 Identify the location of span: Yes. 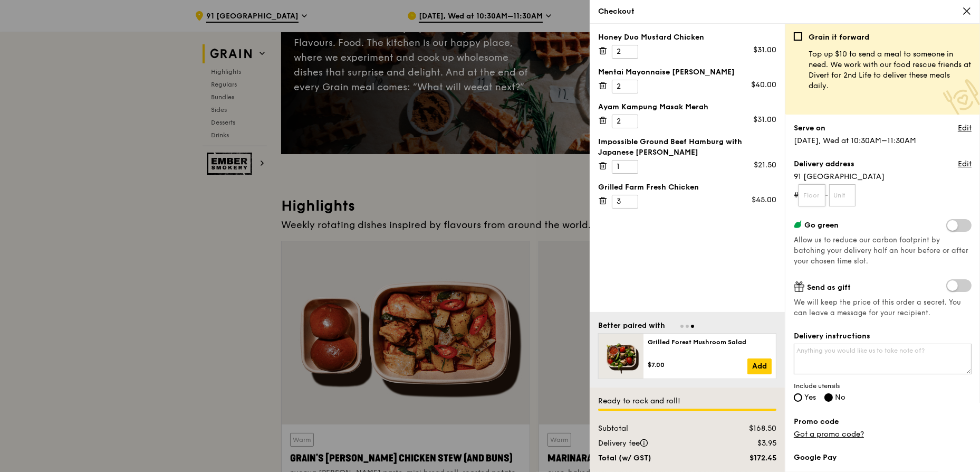
(810, 397).